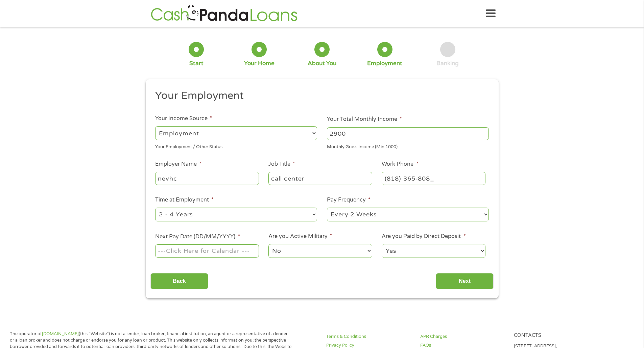 The height and width of the screenshot is (348, 644). Describe the element at coordinates (178, 164) in the screenshot. I see `label: Employer Name` at that location.